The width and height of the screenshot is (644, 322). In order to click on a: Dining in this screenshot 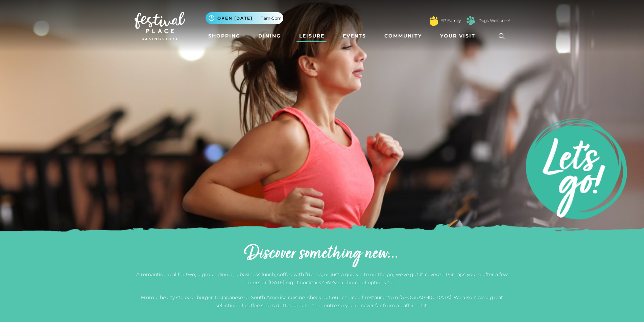, I will do `click(269, 36)`.